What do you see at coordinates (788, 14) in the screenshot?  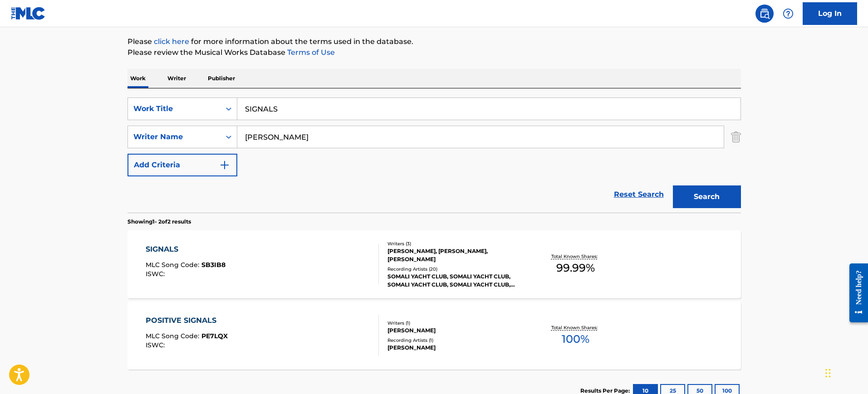 I see `div: Help` at bounding box center [788, 14].